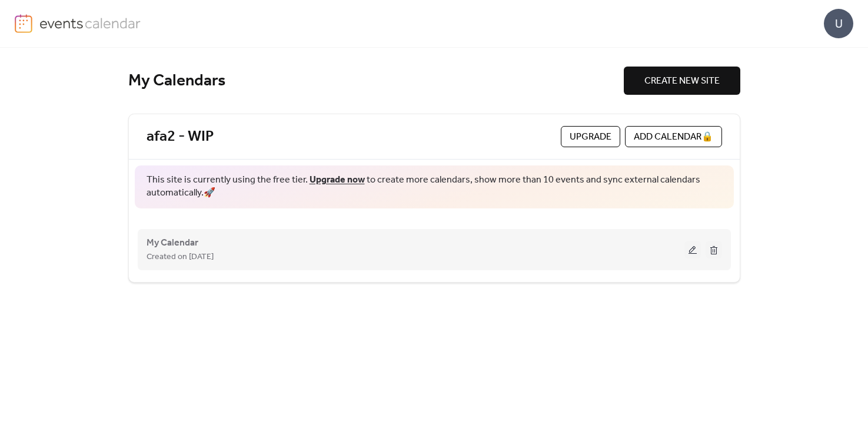 Image resolution: width=868 pixels, height=431 pixels. Describe the element at coordinates (839, 23) in the screenshot. I see `div: U` at that location.